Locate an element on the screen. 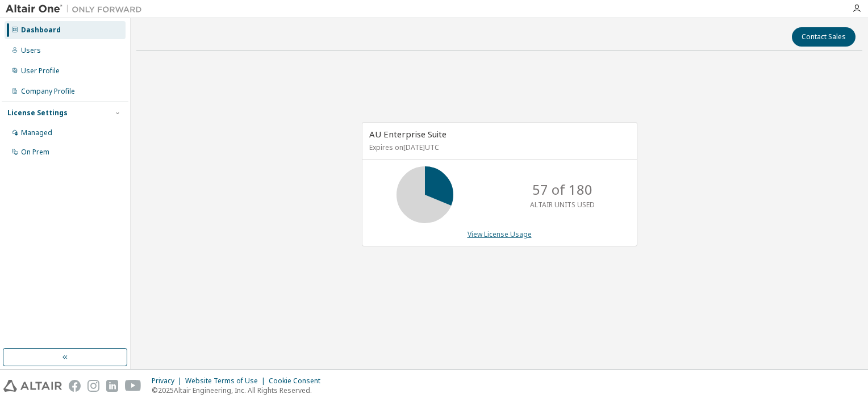 This screenshot has height=402, width=868. img: altair_logo.svg is located at coordinates (32, 385).